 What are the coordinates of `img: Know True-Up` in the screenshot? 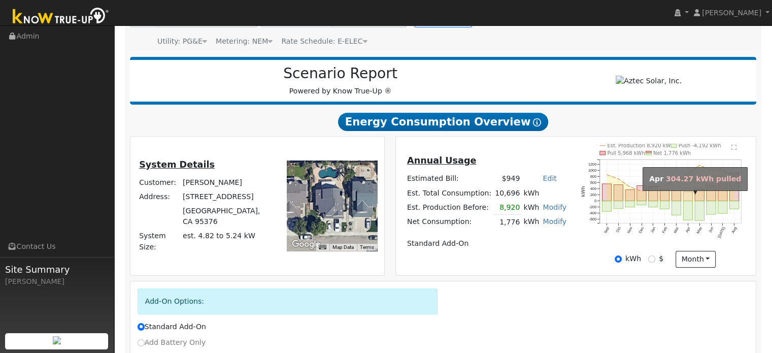 It's located at (61, 17).